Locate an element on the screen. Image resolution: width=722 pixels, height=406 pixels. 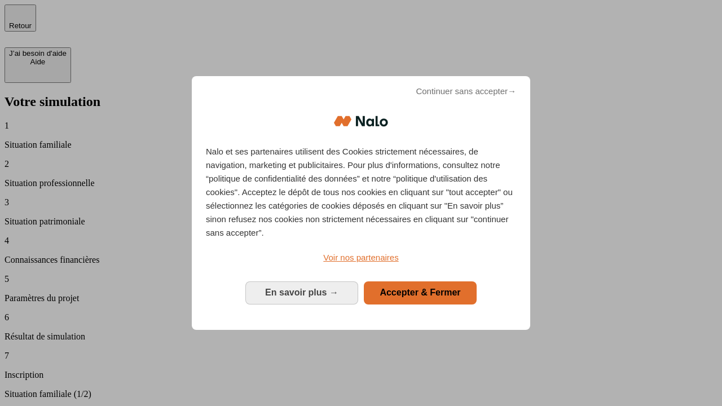
span: En savoir plus → is located at coordinates (302, 292).